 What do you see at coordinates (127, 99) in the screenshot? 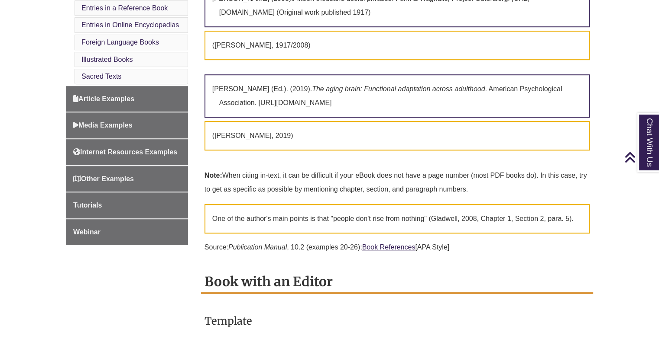
I see `a: Article Examples` at bounding box center [127, 99].